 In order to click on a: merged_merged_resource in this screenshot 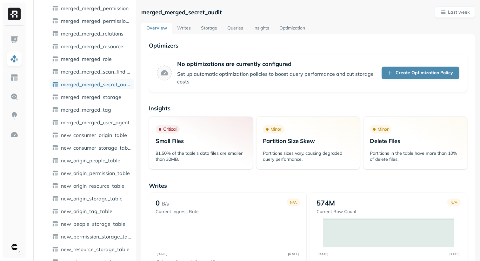, I will do `click(92, 46)`.